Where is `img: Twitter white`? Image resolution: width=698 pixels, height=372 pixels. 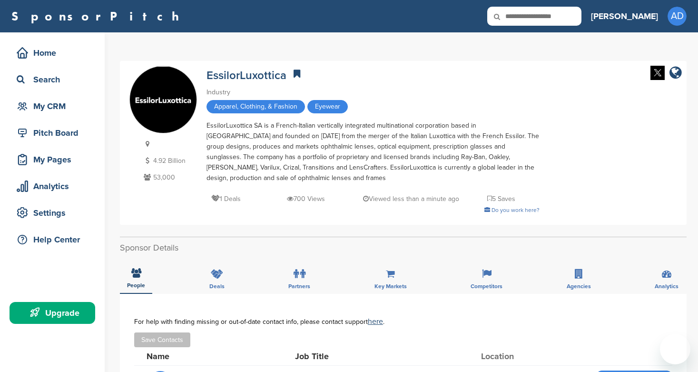
img: Twitter white is located at coordinates (658, 73).